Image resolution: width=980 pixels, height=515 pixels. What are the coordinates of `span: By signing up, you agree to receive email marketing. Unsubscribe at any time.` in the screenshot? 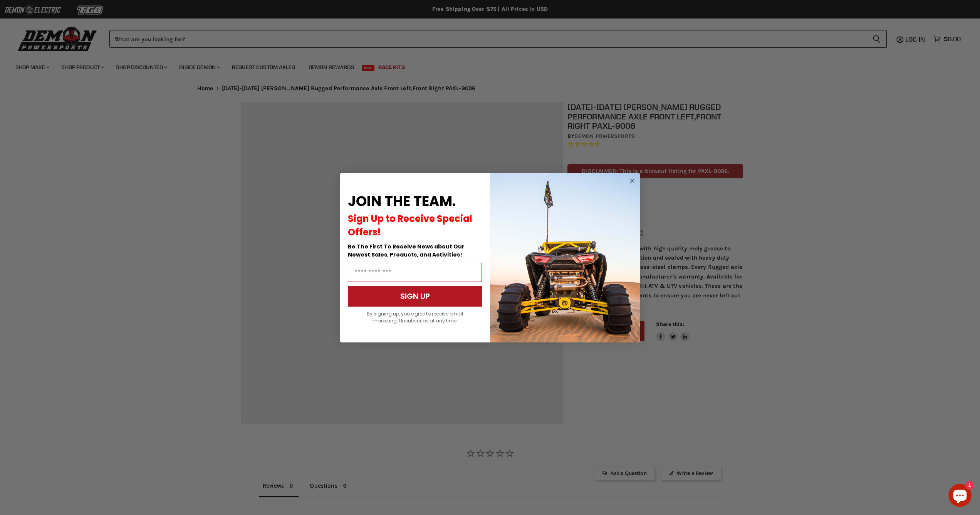 It's located at (415, 317).